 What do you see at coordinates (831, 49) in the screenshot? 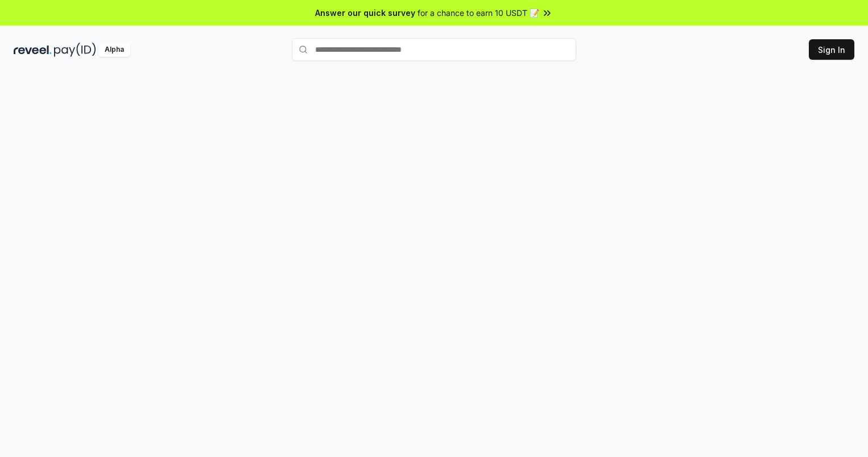
I see `button: Sign In` at bounding box center [831, 49].